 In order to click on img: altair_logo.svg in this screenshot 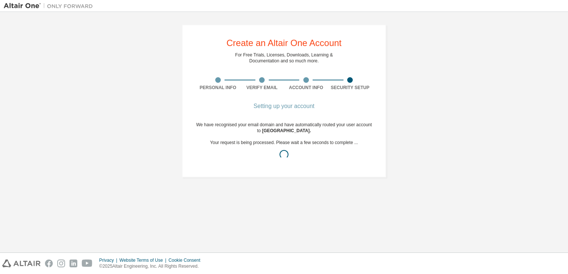, I will do `click(21, 263)`.